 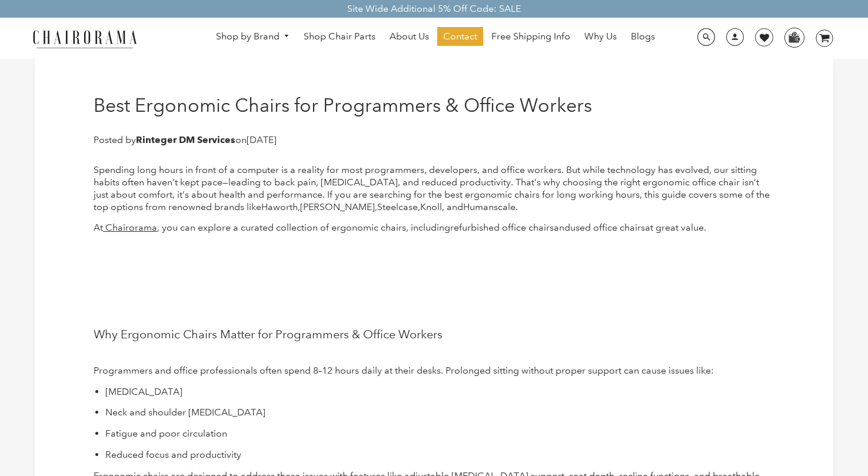 What do you see at coordinates (404, 370) in the screenshot?
I see `span: Programmers and office professionals often spend 8–12 hours daily at their desks. Prolonged sitti...` at bounding box center [404, 370].